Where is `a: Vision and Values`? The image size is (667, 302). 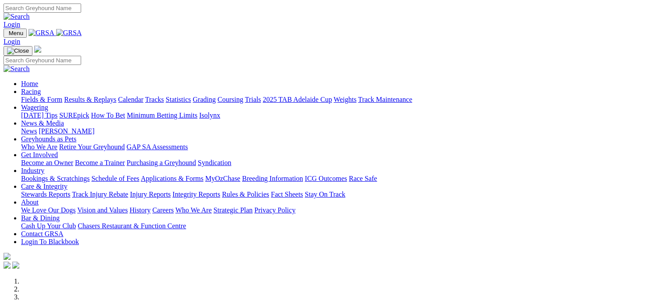 a: Vision and Values is located at coordinates (102, 210).